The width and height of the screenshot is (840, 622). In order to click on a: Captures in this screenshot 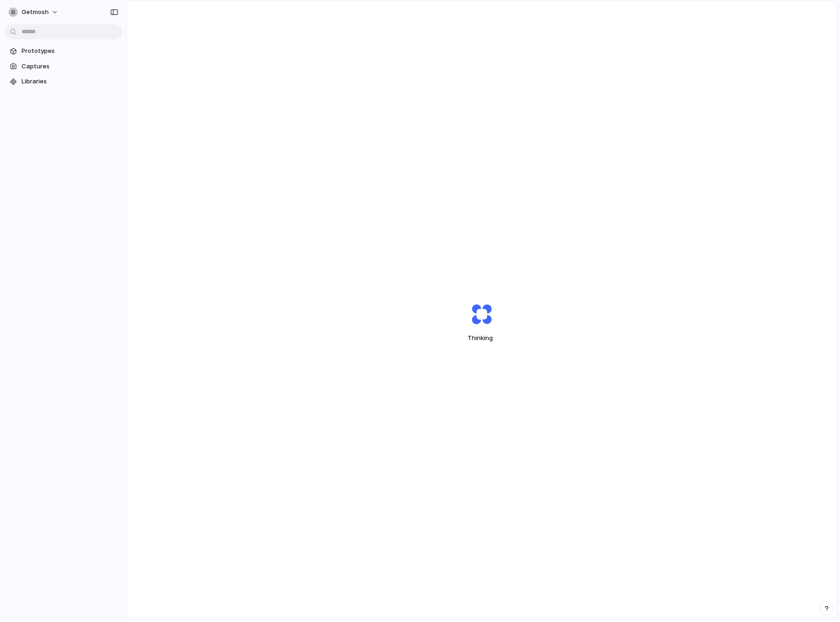, I will do `click(63, 67)`.